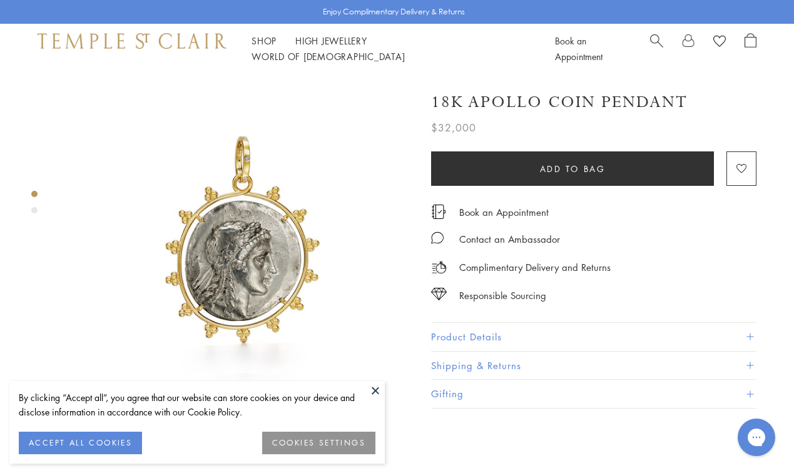  What do you see at coordinates (439, 267) in the screenshot?
I see `img: icon_delivery.svg` at bounding box center [439, 267].